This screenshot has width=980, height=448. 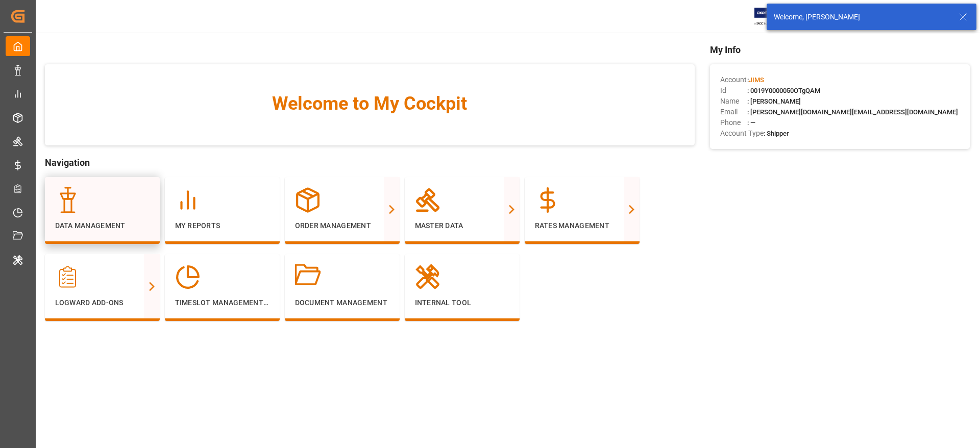 What do you see at coordinates (462, 303) in the screenshot?
I see `p: Internal Tool` at bounding box center [462, 303].